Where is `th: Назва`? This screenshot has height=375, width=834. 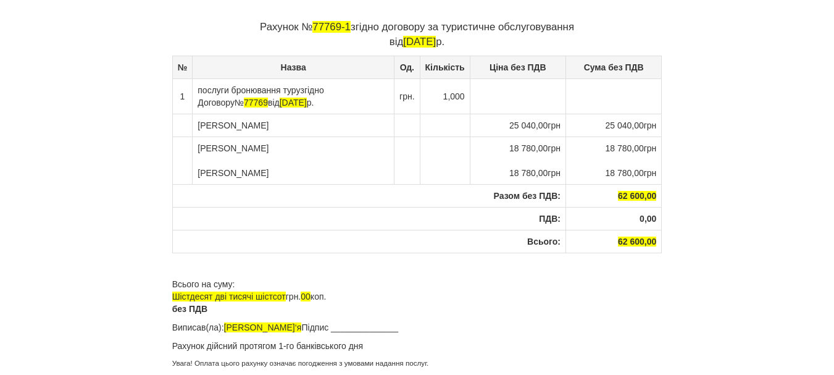 th: Назва is located at coordinates (293, 67).